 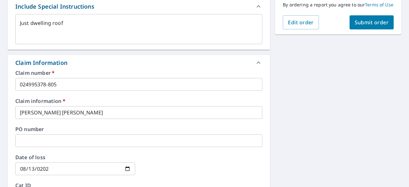 I want to click on label: PO number, so click(x=139, y=129).